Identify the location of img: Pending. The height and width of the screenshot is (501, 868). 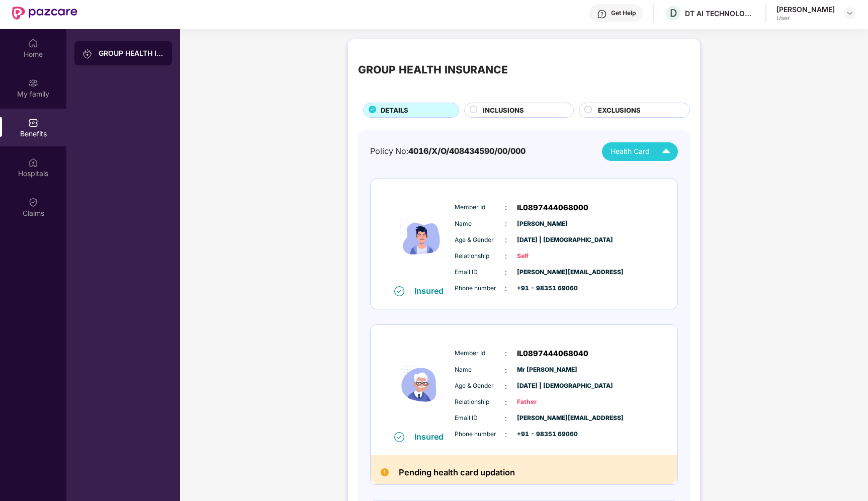
(385, 472).